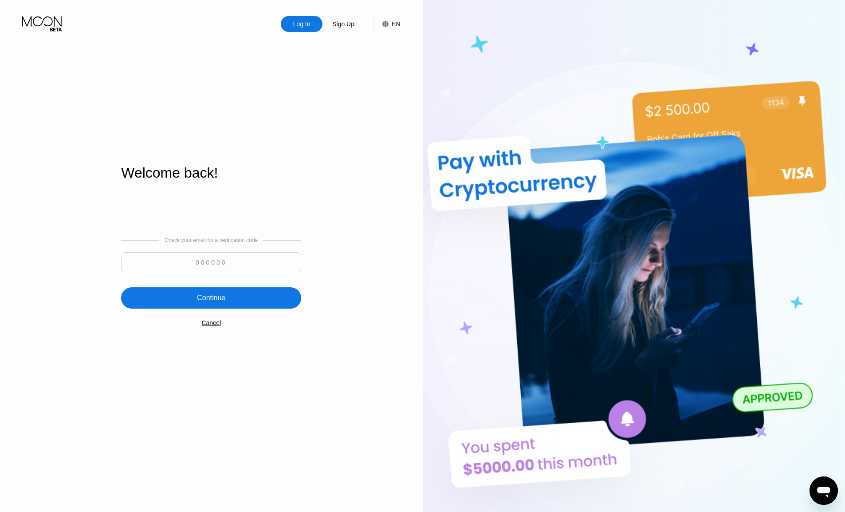 This screenshot has height=512, width=845. I want to click on input: 000000, so click(211, 262).